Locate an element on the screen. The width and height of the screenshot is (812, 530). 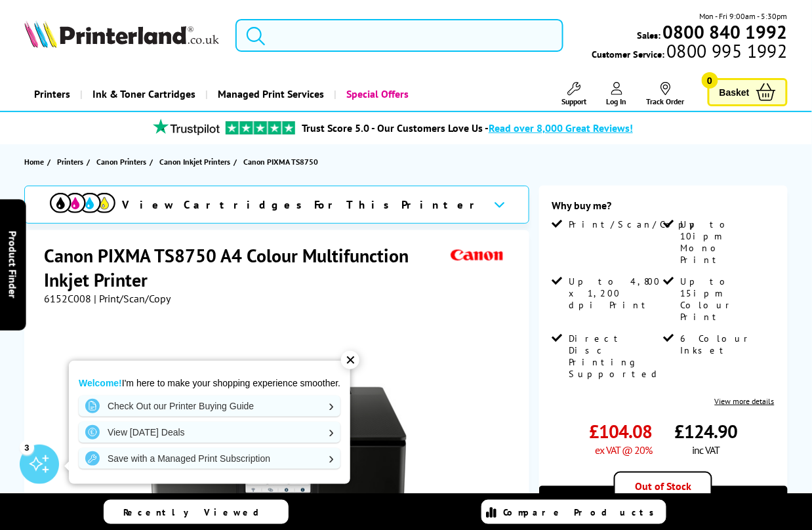
span: 6 Colour Inkset is located at coordinates (726, 344).